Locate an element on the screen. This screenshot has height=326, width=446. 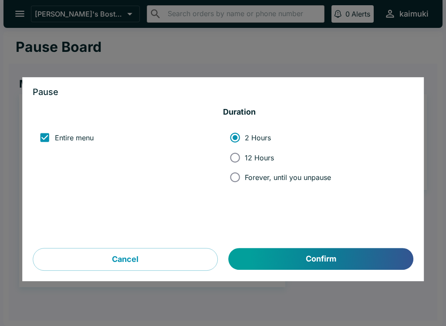
span: Forever, until you unpause is located at coordinates (288, 177).